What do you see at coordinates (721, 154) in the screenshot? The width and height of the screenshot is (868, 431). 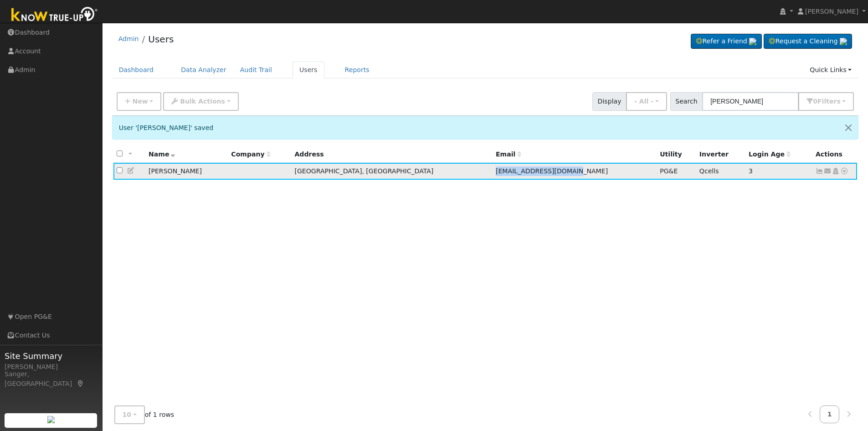 I see `div: Inverter` at bounding box center [721, 154].